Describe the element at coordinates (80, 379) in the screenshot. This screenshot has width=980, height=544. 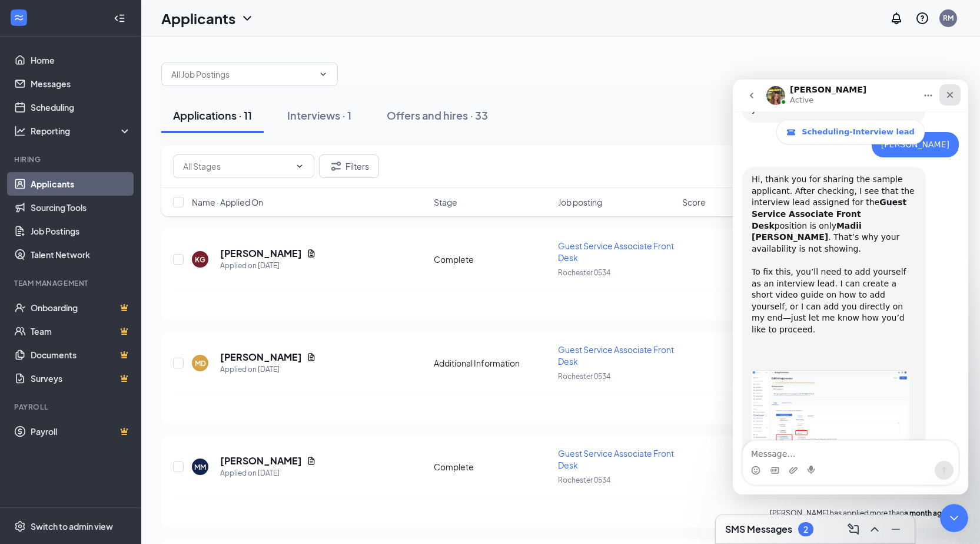
I see `a: SurveysCrown` at that location.